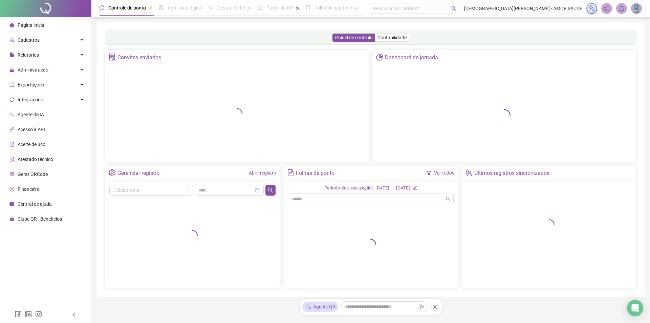 This screenshot has width=650, height=323. I want to click on div: Agente QR, so click(320, 306).